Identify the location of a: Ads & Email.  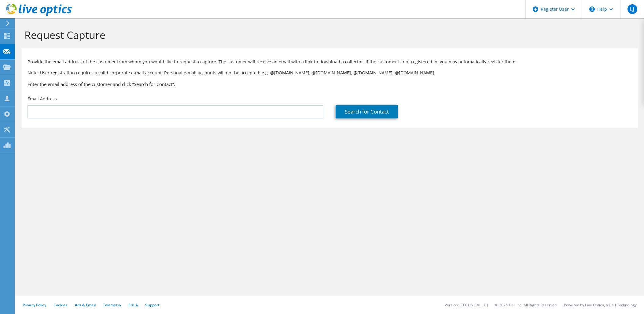
(85, 305).